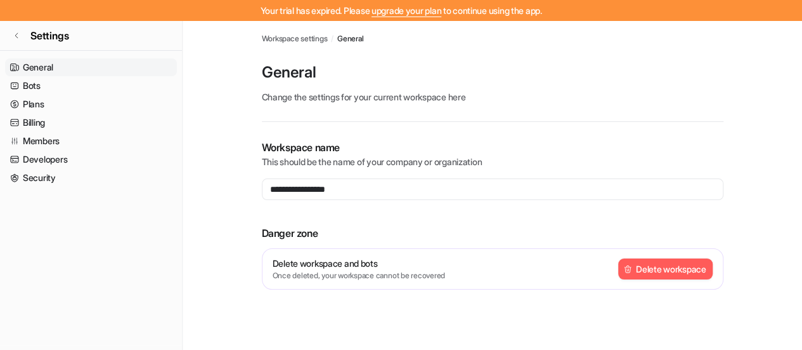 This screenshot has height=350, width=802. Describe the element at coordinates (91, 178) in the screenshot. I see `a: Security` at that location.